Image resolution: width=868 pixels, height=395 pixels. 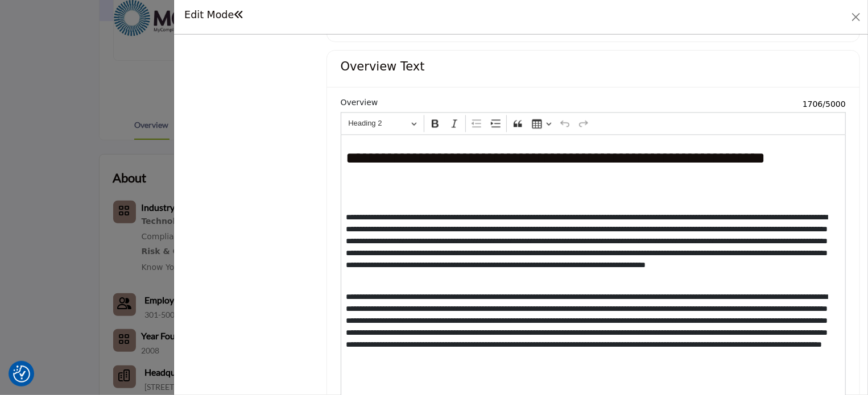 I want to click on button: Consent Preferences, so click(x=21, y=374).